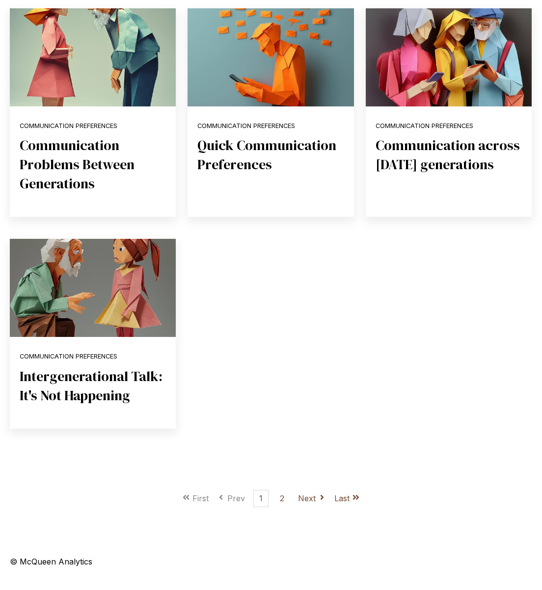 This screenshot has width=542, height=590. What do you see at coordinates (77, 164) in the screenshot?
I see `a: Communication Problems Between Generations` at bounding box center [77, 164].